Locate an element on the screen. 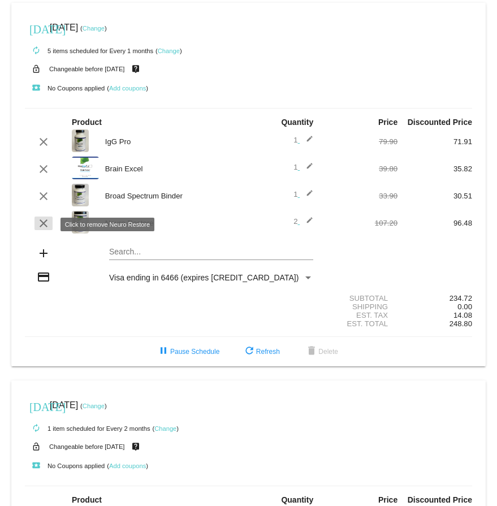 This screenshot has height=506, width=497. button: Refresh is located at coordinates (261, 352).